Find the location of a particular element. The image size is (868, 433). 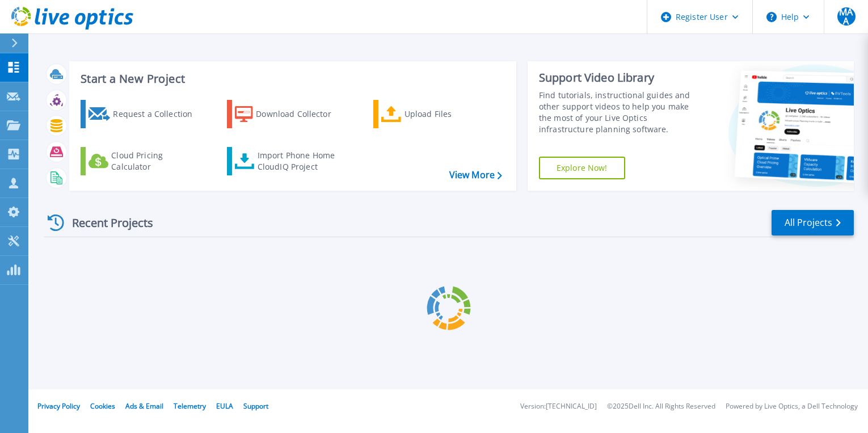

div: Recent Projects is located at coordinates (106, 223).